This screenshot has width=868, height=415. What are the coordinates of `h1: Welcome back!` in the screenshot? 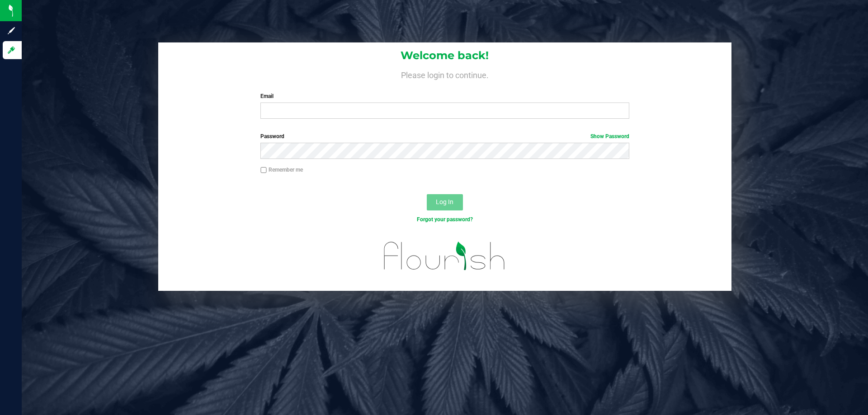 It's located at (445, 56).